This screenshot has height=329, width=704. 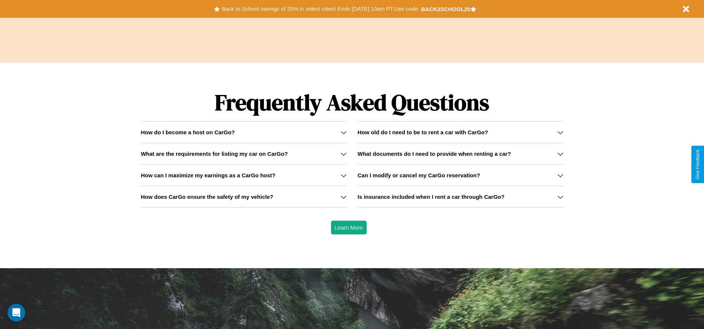 What do you see at coordinates (445, 9) in the screenshot?
I see `b: BACK2SCHOOL20` at bounding box center [445, 9].